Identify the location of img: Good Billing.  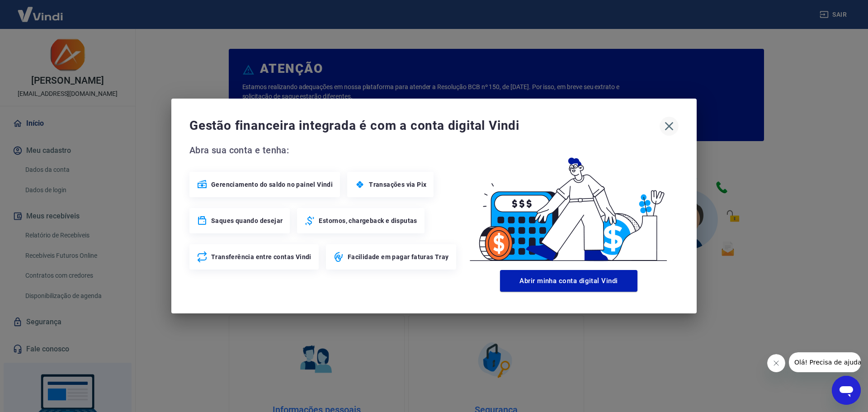
(569, 204).